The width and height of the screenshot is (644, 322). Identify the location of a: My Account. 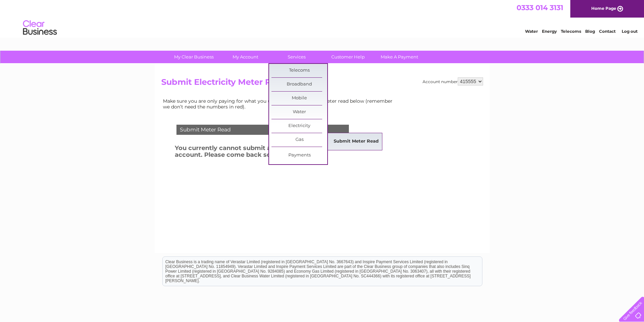
(245, 57).